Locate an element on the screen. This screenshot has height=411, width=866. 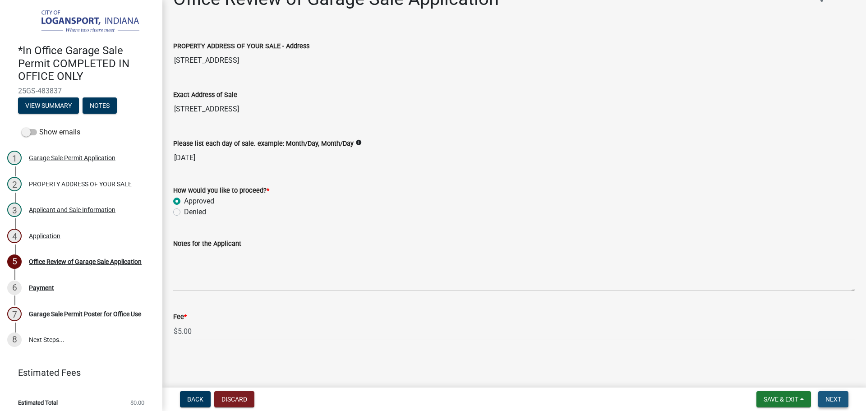
span: Save & Exit is located at coordinates (781, 399).